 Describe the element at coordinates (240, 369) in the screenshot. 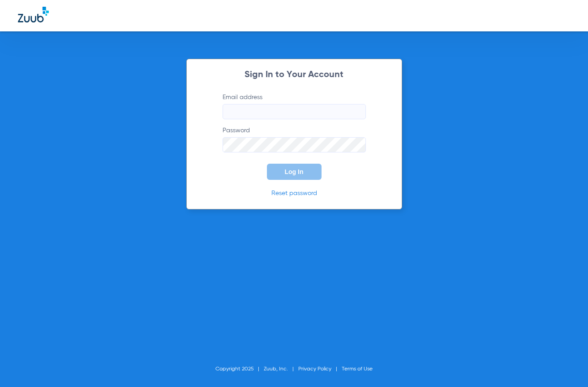

I see `li: Copyright 2025` at that location.